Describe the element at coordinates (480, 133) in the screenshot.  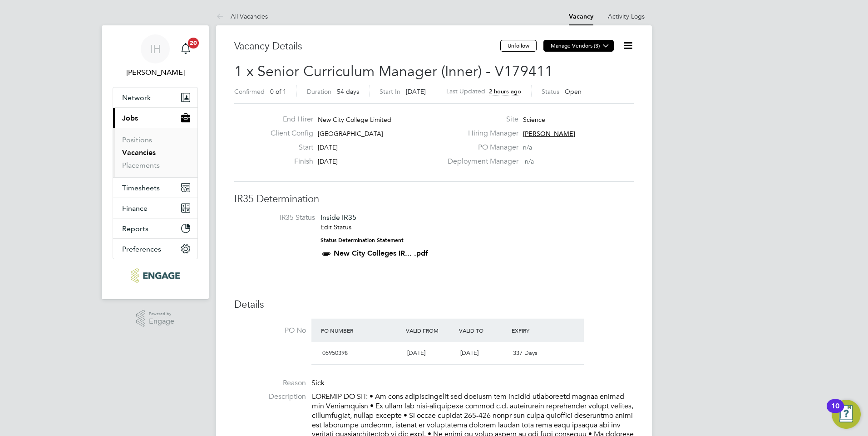
I see `label: Hiring Manager` at that location.